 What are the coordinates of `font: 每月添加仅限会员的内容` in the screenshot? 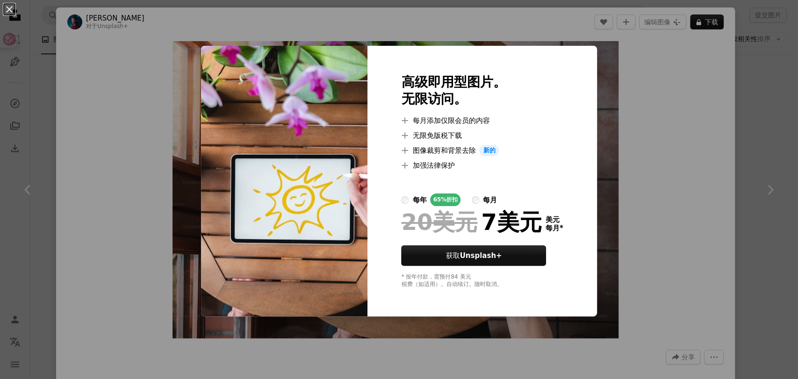 It's located at (451, 121).